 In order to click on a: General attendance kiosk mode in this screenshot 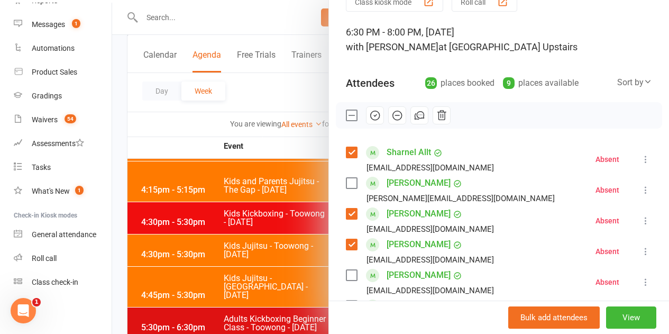, I will do `click(62, 234)`.